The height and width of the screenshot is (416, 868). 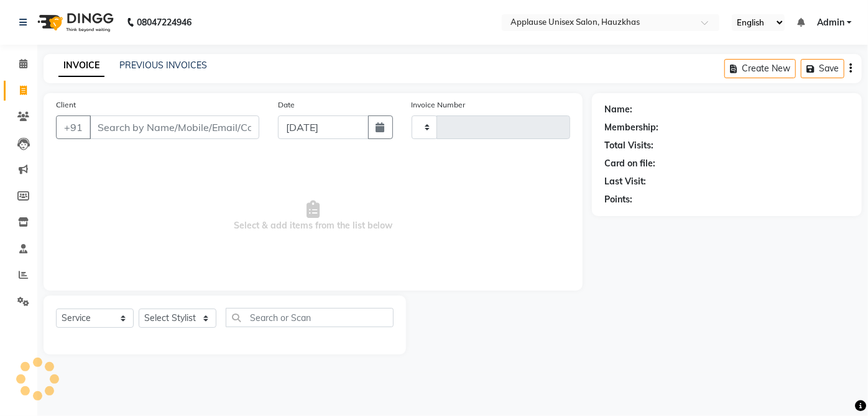 What do you see at coordinates (74, 22) in the screenshot?
I see `img: logo` at bounding box center [74, 22].